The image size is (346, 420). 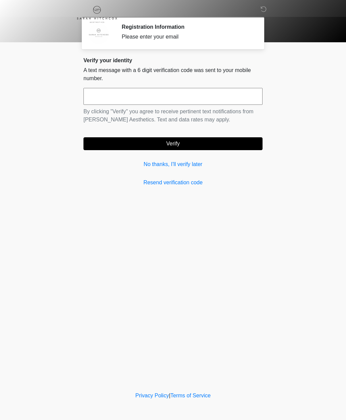 I want to click on img: Agent Avatar, so click(x=99, y=34).